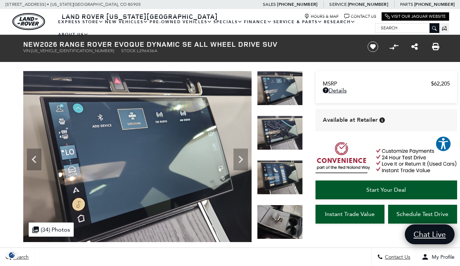 The width and height of the screenshot is (460, 266). I want to click on span: VIN:, so click(27, 51).